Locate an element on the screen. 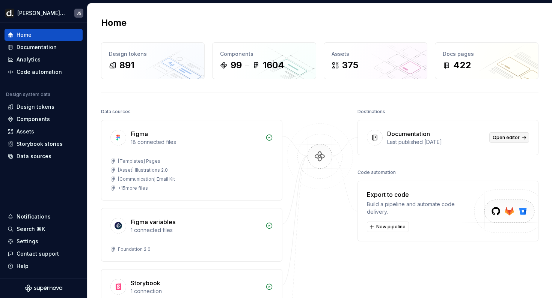 The image size is (552, 298). div: Contact support is located at coordinates (38, 254).